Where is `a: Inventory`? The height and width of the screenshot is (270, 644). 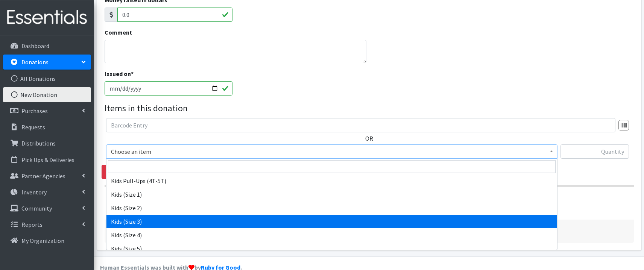
a: Inventory is located at coordinates (47, 192).